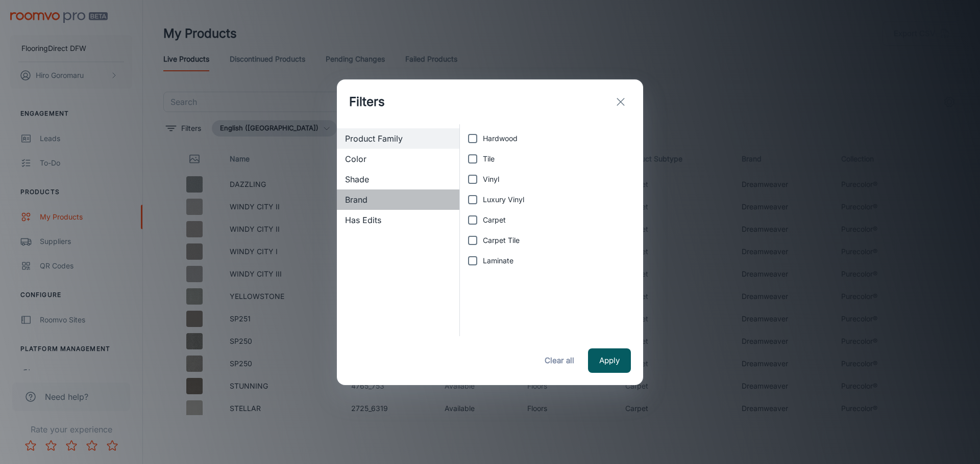 The height and width of the screenshot is (464, 980). I want to click on button: Apply, so click(609, 361).